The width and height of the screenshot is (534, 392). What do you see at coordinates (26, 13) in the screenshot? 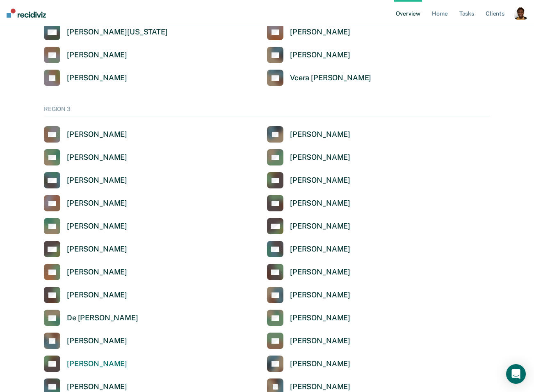
I see `img: Recidiviz` at bounding box center [26, 13].